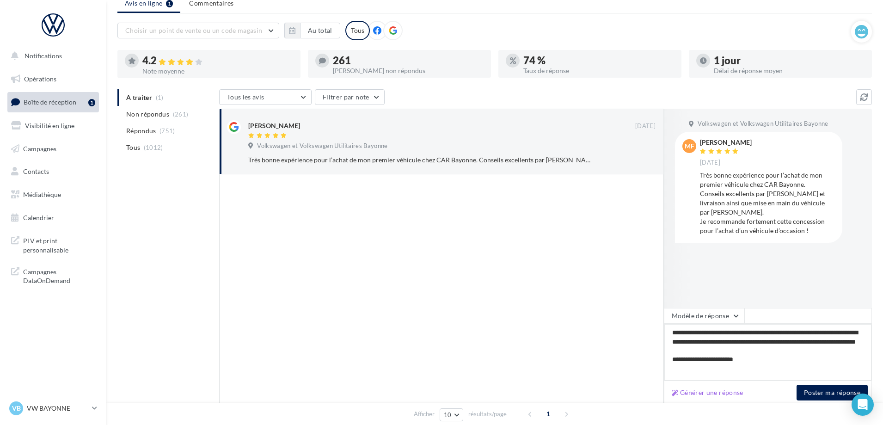  I want to click on a: Campagnes DataOnDemand, so click(53, 275).